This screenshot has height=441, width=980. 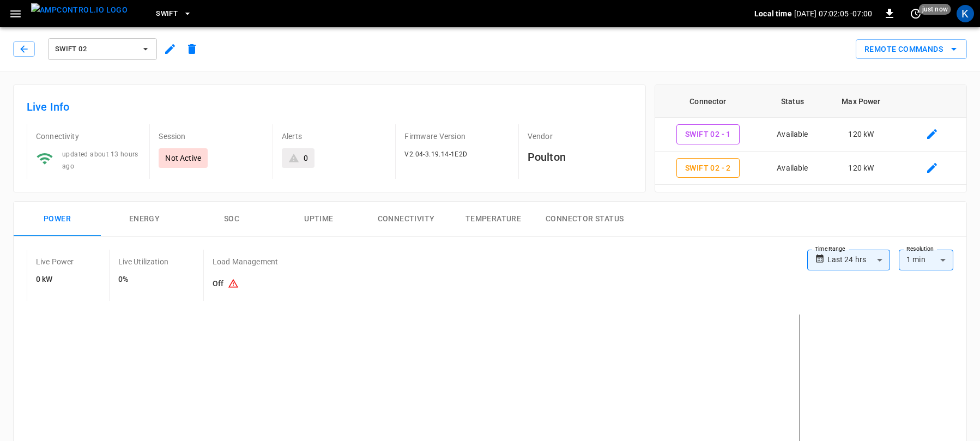 I want to click on button: Swift 02 - 1, so click(x=708, y=134).